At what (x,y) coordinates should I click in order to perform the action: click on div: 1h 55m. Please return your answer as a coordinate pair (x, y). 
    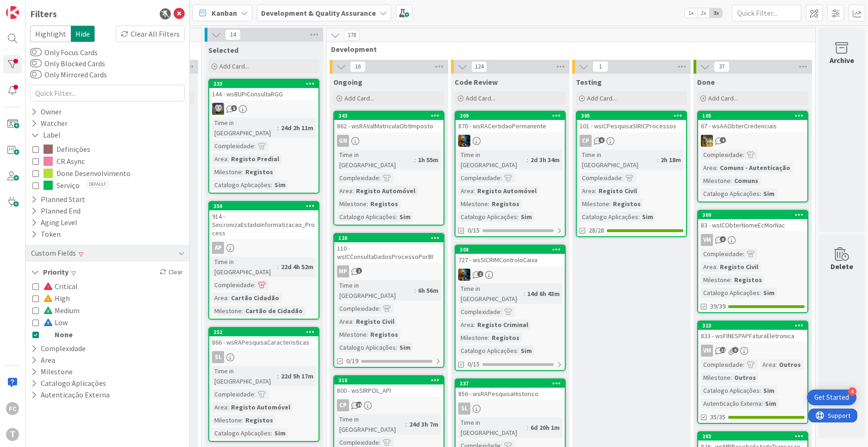
    Looking at the image, I should click on (429, 160).